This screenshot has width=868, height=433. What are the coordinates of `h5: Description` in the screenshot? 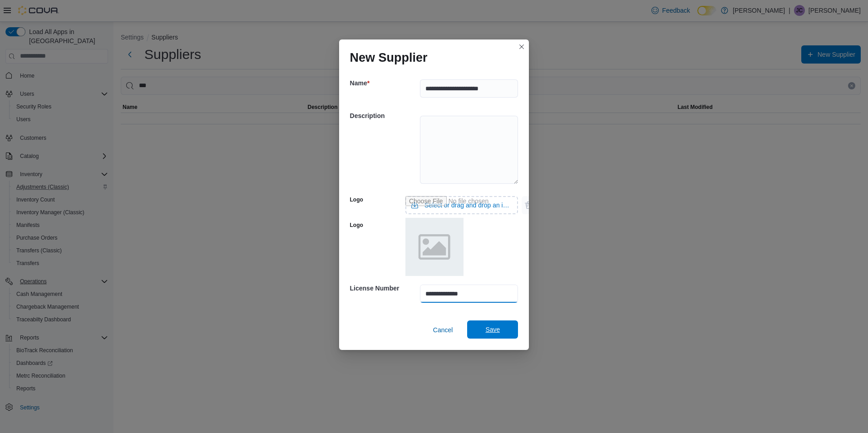 It's located at (384, 116).